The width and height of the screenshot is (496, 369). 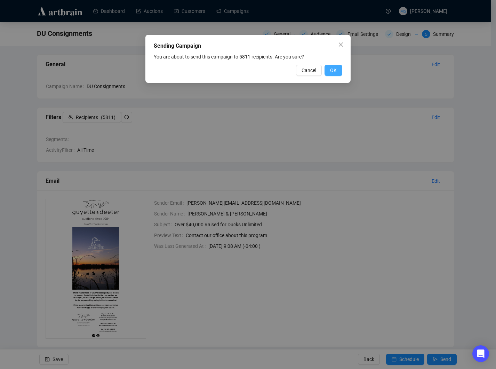 I want to click on button: Close, so click(x=341, y=45).